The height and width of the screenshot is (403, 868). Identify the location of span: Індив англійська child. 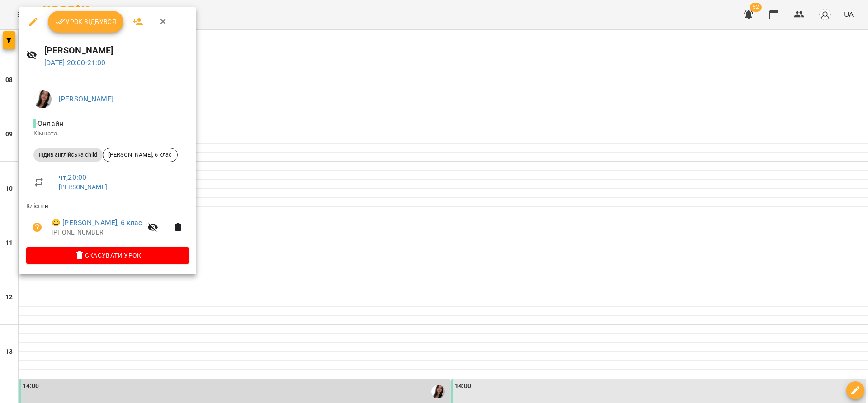
(68, 154).